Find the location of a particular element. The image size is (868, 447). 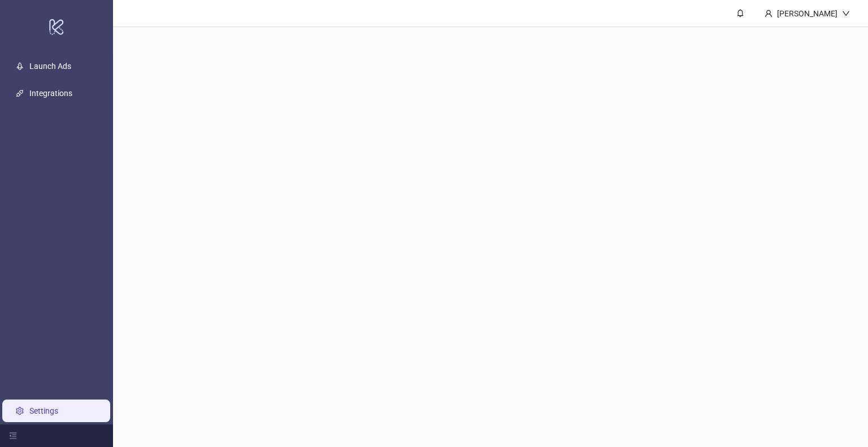

span: down is located at coordinates (846, 13).